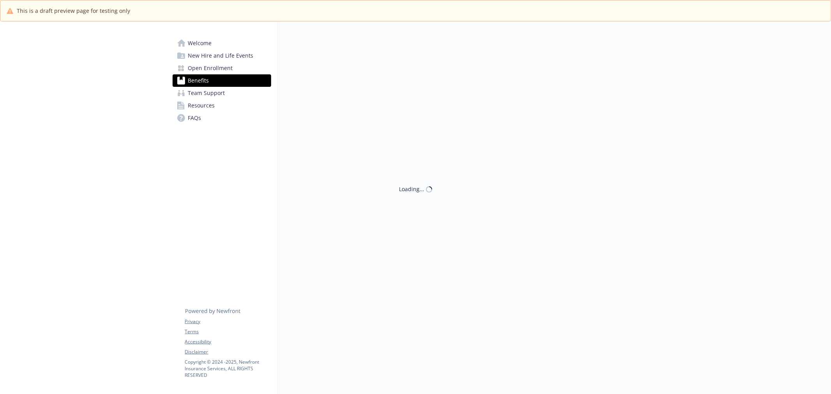  What do you see at coordinates (222, 93) in the screenshot?
I see `a: Team Support` at bounding box center [222, 93].